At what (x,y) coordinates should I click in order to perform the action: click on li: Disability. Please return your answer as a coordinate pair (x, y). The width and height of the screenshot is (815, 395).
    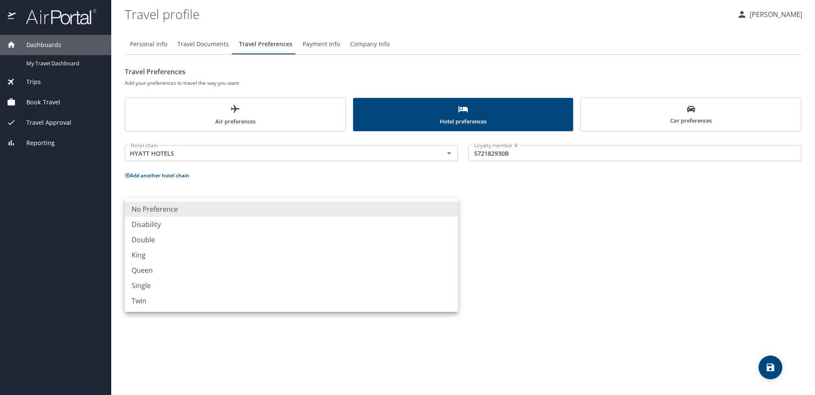
    Looking at the image, I should click on (291, 225).